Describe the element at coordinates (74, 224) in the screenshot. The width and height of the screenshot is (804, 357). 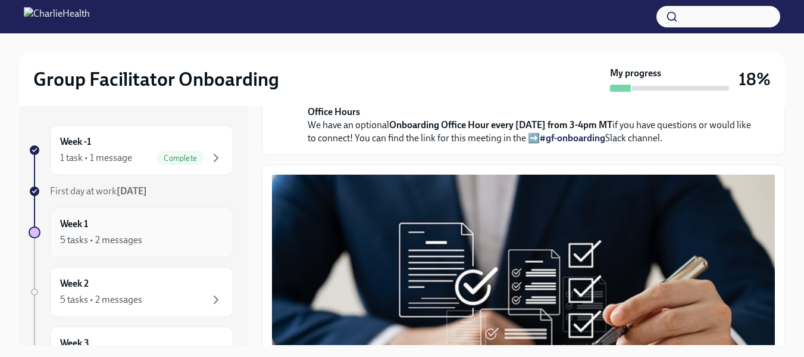
I see `h6: Week 1` at that location.